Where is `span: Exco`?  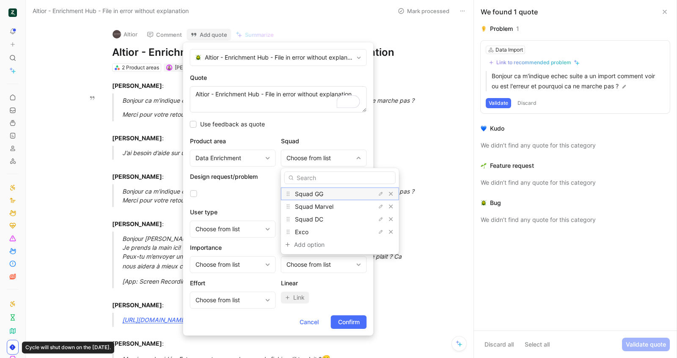 span: Exco is located at coordinates (302, 232).